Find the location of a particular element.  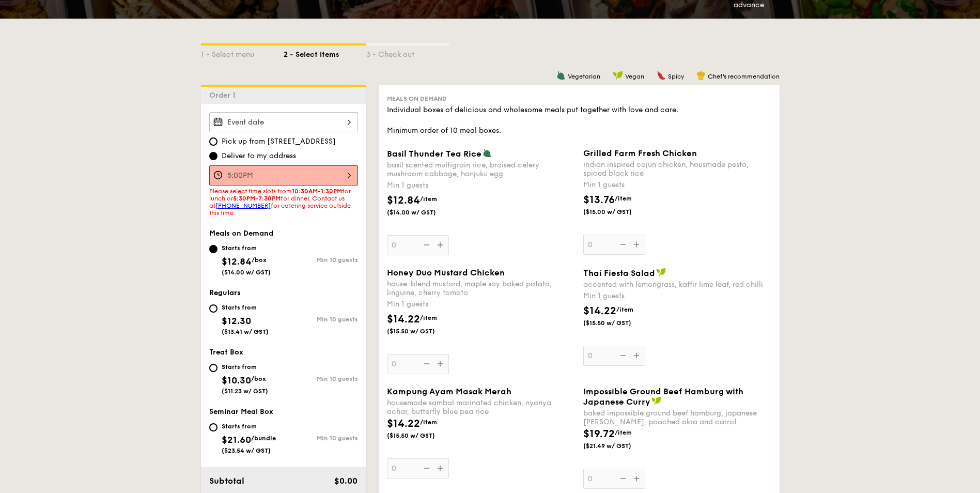

div: housemade sambal marinated chicken, nyonya achar, butterfly blue pea rice is located at coordinates (481, 408).